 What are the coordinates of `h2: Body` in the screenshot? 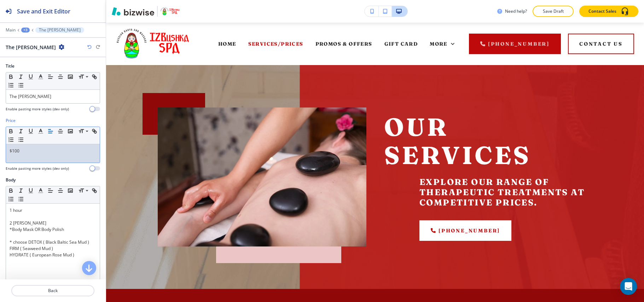 It's located at (11, 180).